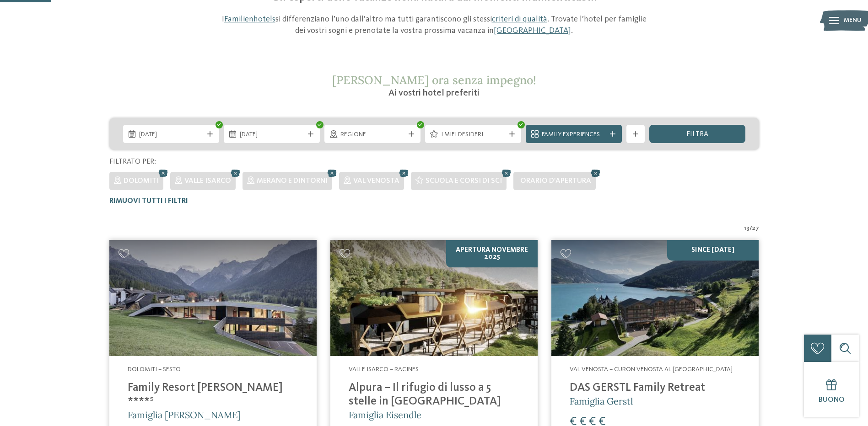 The height and width of the screenshot is (426, 868). I want to click on span: Rimuovi tutti i filtri, so click(149, 201).